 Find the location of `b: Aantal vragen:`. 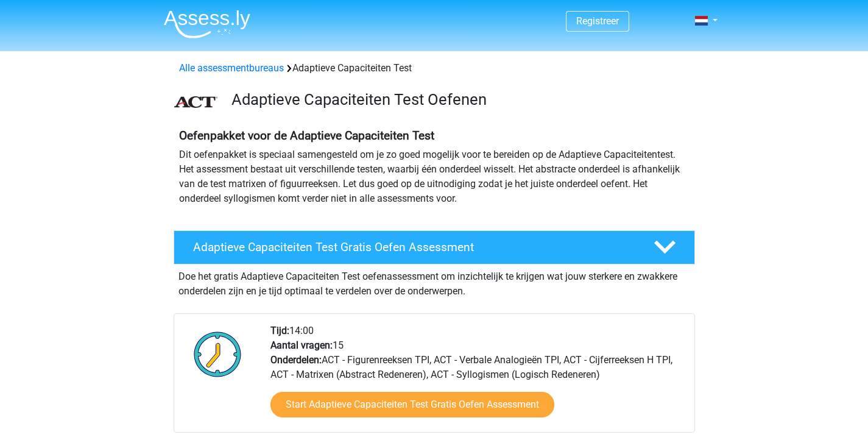

b: Aantal vragen: is located at coordinates (302, 345).